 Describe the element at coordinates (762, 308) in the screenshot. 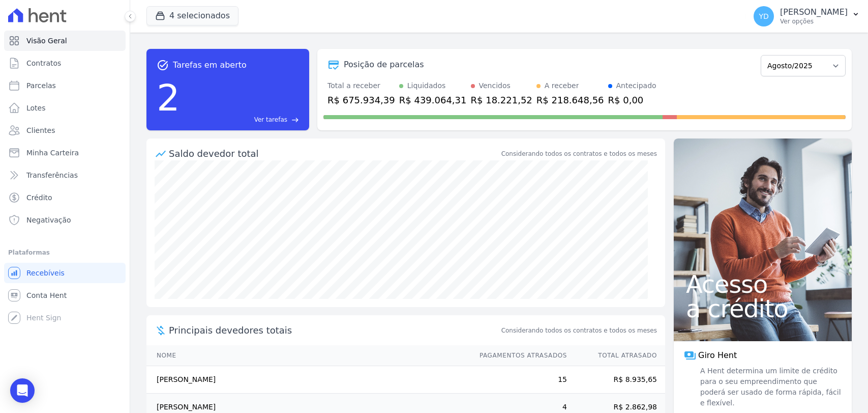

I see `span: a crédito` at that location.